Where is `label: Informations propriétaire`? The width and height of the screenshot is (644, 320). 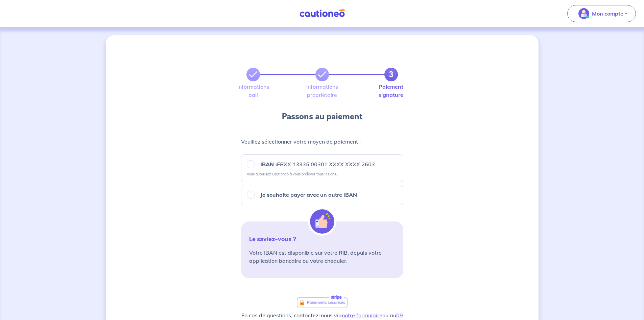
label: Informations propriétaire is located at coordinates (322, 91).